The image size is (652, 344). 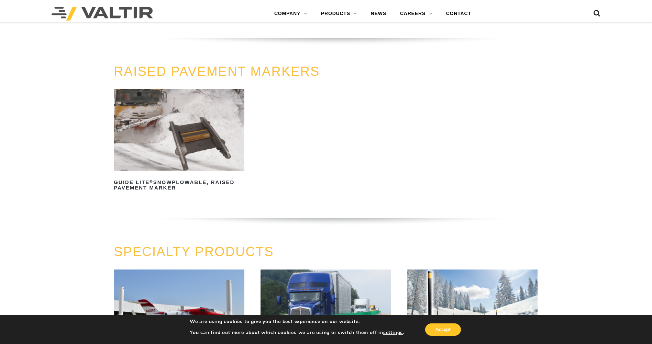 What do you see at coordinates (378, 14) in the screenshot?
I see `a: NEWS` at bounding box center [378, 14].